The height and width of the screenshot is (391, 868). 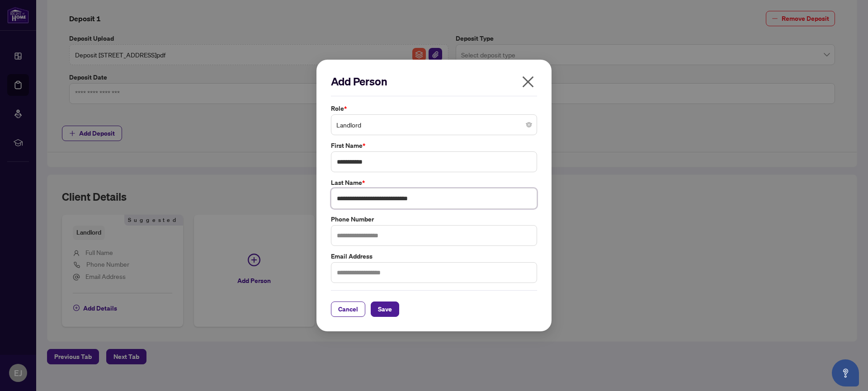 I want to click on button: Save, so click(x=384, y=309).